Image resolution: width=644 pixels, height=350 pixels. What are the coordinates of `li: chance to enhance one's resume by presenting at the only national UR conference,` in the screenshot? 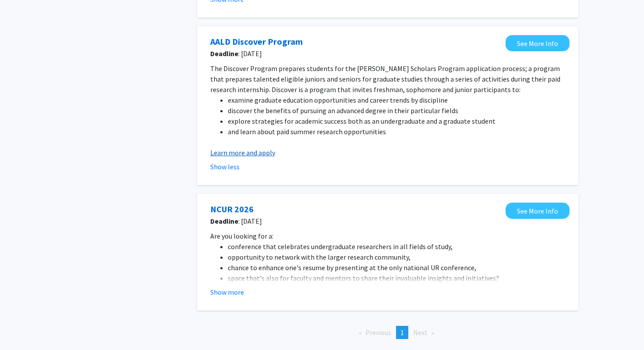 It's located at (397, 268).